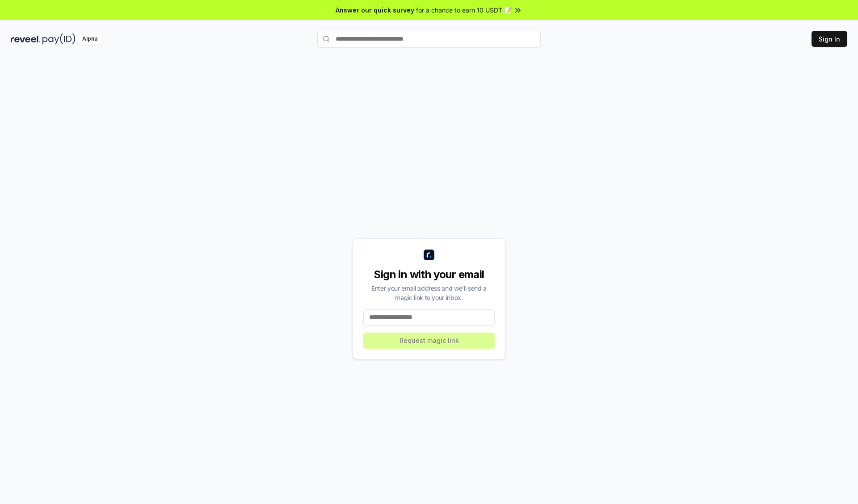 This screenshot has width=858, height=504. Describe the element at coordinates (59, 39) in the screenshot. I see `img: pay_id` at that location.